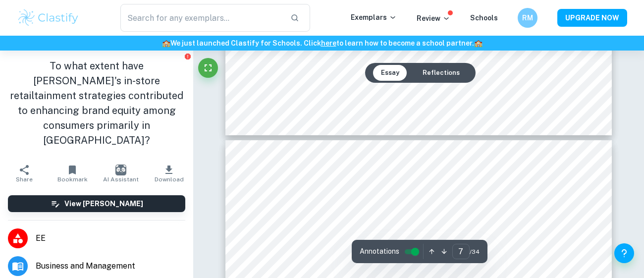 The image size is (644, 278). What do you see at coordinates (121, 174) in the screenshot?
I see `button: AI Assistant` at bounding box center [121, 174].